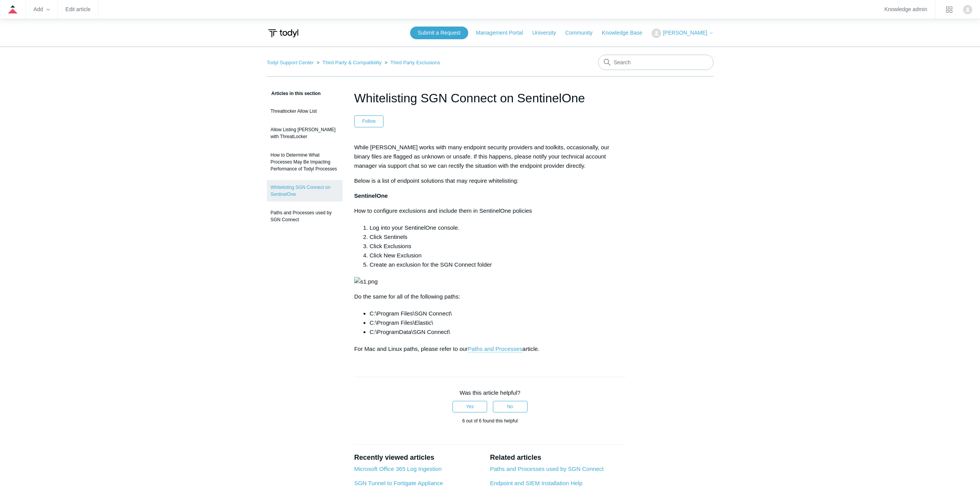 The height and width of the screenshot is (489, 980). What do you see at coordinates (968, 10) in the screenshot?
I see `zd-hc-trigger: Click your profile icon to open the profile menu` at bounding box center [968, 10].